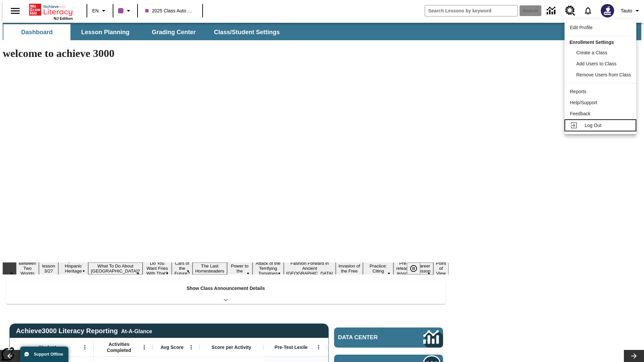  What do you see at coordinates (578, 91) in the screenshot?
I see `span: Reports` at bounding box center [578, 91].